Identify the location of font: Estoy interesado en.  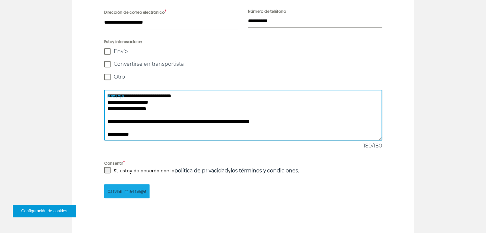
(123, 41).